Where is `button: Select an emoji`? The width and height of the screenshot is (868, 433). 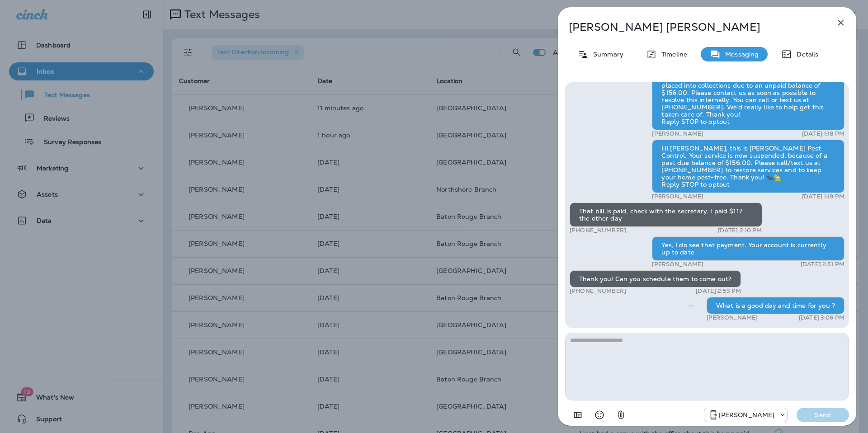
button: Select an emoji is located at coordinates (599, 415).